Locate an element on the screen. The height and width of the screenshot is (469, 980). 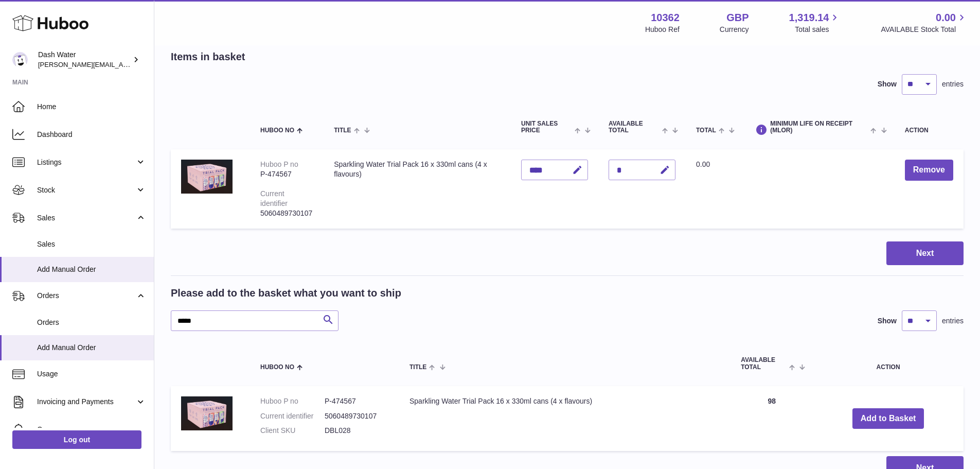
img: james@dash-water.com is located at coordinates (20, 59).